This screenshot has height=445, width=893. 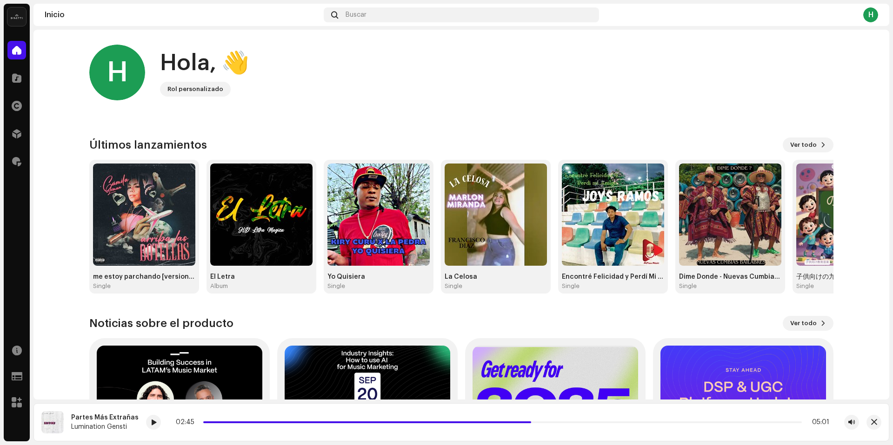 What do you see at coordinates (144, 215) in the screenshot?
I see `img: 415a4c36-fec7-431f-8a2b-d17a09440650` at bounding box center [144, 215].